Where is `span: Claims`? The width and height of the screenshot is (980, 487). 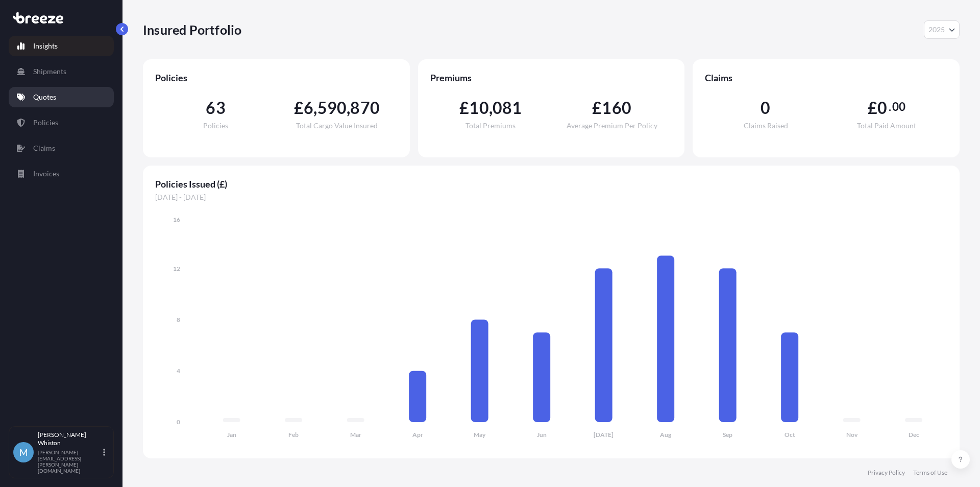
span: Claims is located at coordinates (826, 78).